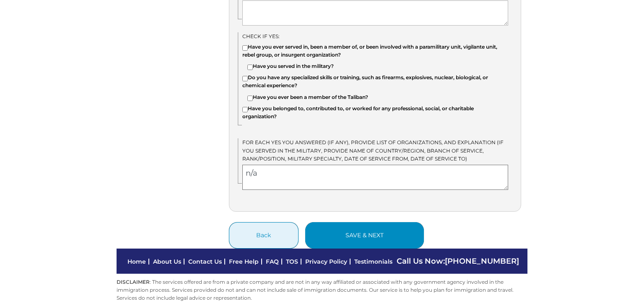 Image resolution: width=644 pixels, height=306 pixels. I want to click on a: Contact Us, so click(205, 262).